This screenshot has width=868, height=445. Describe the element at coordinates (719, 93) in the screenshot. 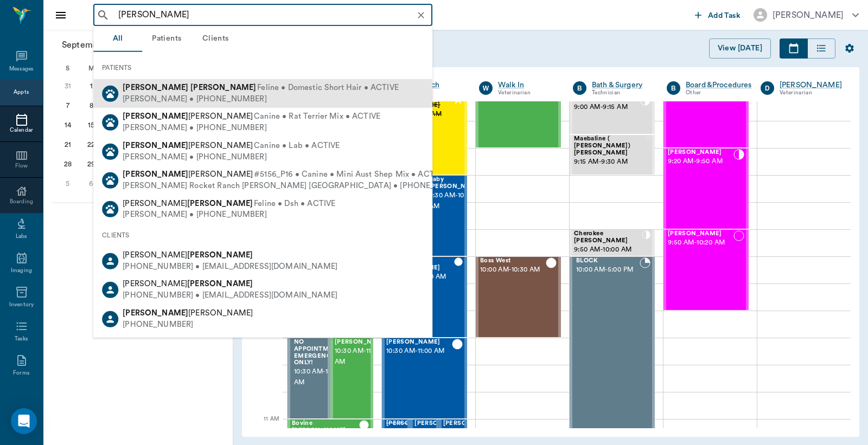

I see `div: Other` at that location.